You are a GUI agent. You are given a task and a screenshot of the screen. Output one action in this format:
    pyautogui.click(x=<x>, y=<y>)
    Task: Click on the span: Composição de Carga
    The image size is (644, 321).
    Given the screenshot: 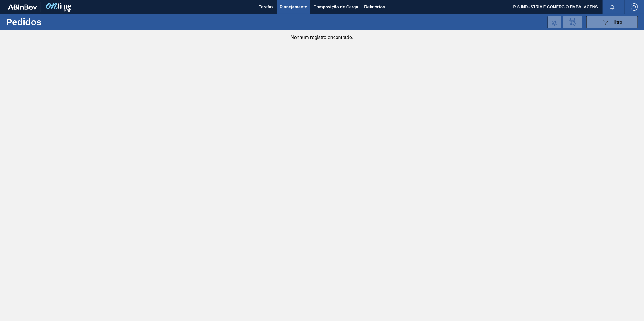 What is the action you would take?
    pyautogui.click(x=336, y=7)
    